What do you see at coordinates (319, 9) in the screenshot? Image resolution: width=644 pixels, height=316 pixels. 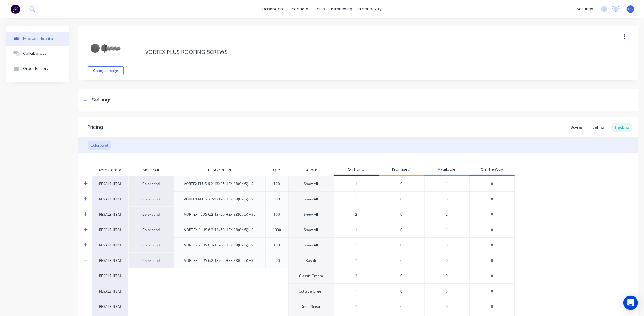 I see `div: sales` at bounding box center [319, 9].